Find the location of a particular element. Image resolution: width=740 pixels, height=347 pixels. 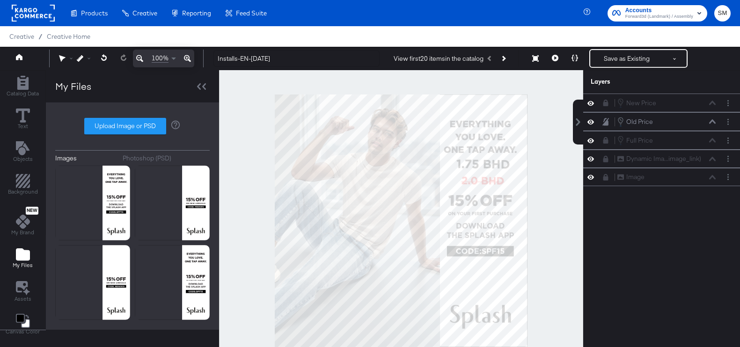

span: New is located at coordinates (32, 211).